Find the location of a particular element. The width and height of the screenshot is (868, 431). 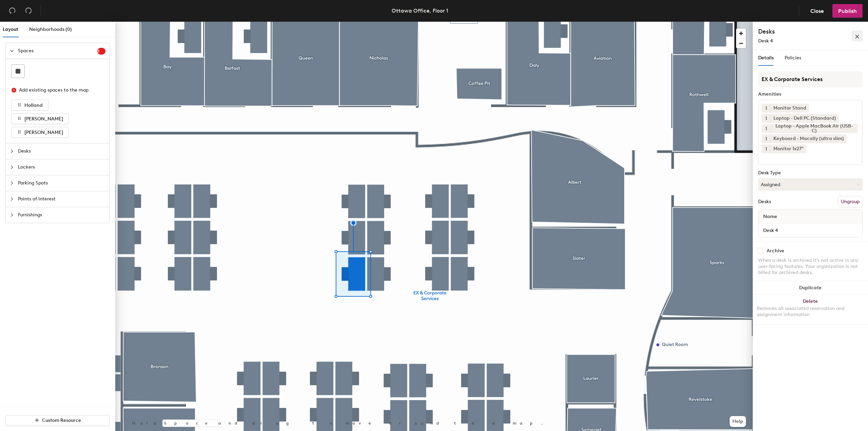

span: Desks is located at coordinates (61, 151).